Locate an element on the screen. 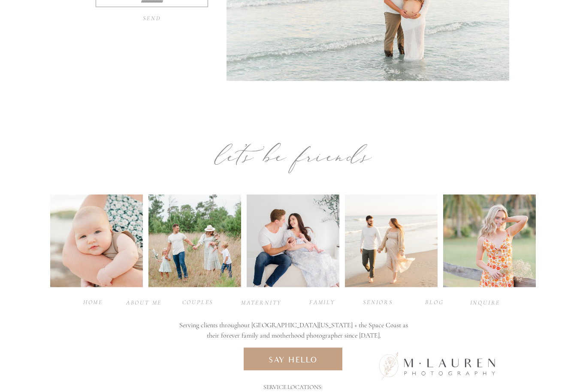 The width and height of the screenshot is (586, 392). a: family is located at coordinates (322, 301).